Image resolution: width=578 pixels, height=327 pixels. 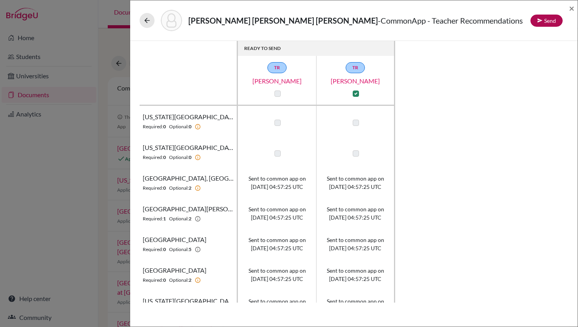 I want to click on button: Send, so click(x=546, y=20).